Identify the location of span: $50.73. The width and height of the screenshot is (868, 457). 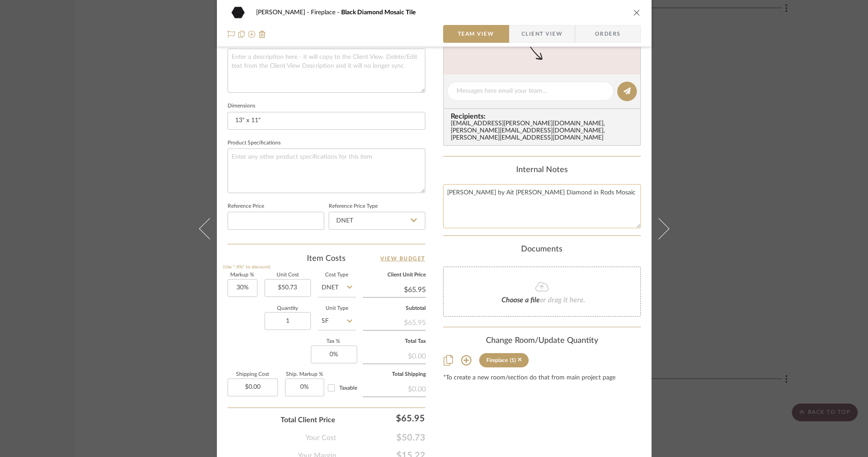
(381, 438).